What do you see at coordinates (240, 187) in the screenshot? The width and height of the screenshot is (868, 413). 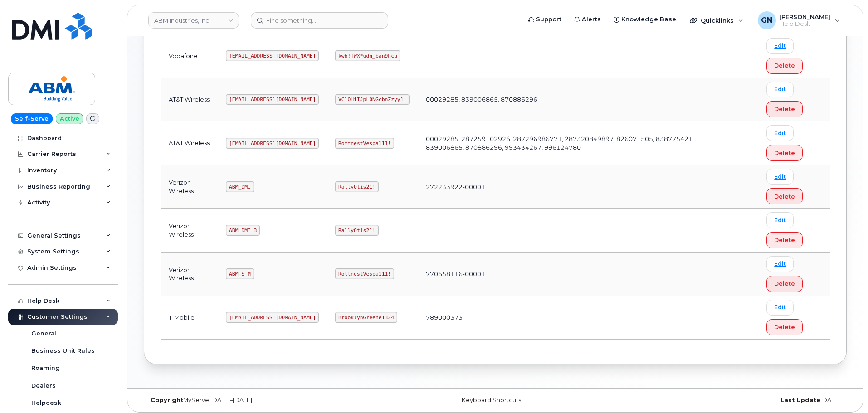 I see `code: ABM_DMI` at bounding box center [240, 187].